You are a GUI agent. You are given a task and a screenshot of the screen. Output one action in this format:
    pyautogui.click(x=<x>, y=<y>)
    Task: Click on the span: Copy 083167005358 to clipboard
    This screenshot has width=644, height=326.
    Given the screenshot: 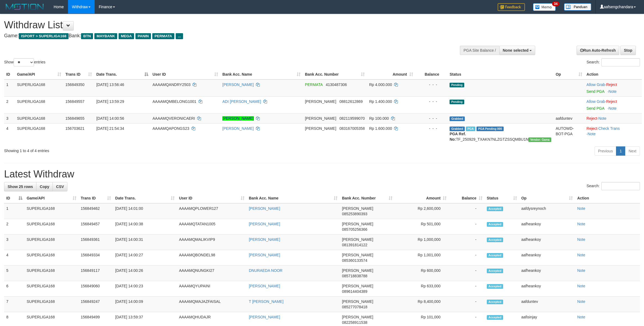 What is the action you would take?
    pyautogui.click(x=352, y=129)
    